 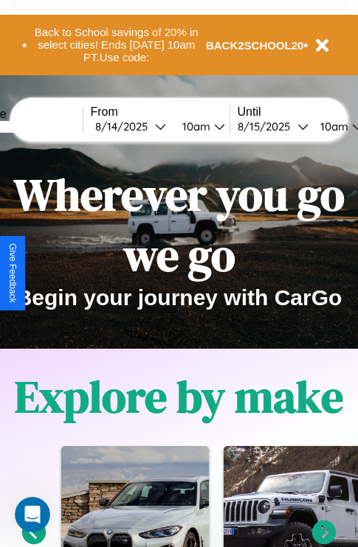 I want to click on div: Give Feedback, so click(x=13, y=273).